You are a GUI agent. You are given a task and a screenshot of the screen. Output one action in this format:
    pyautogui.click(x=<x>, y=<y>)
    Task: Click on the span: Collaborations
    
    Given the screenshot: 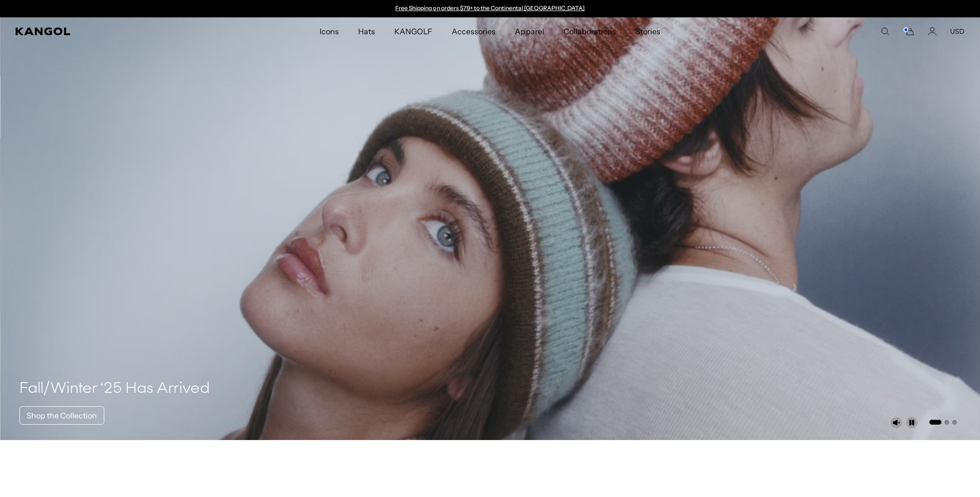 What is the action you would take?
    pyautogui.click(x=589, y=32)
    